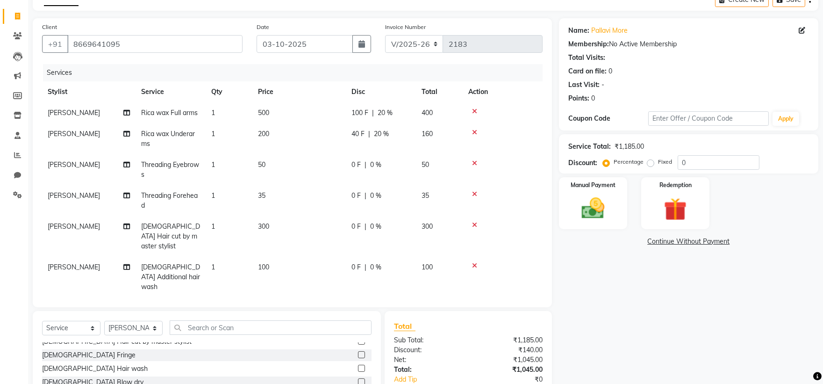 The image size is (823, 384). Describe the element at coordinates (786, 119) in the screenshot. I see `button: Apply` at that location.